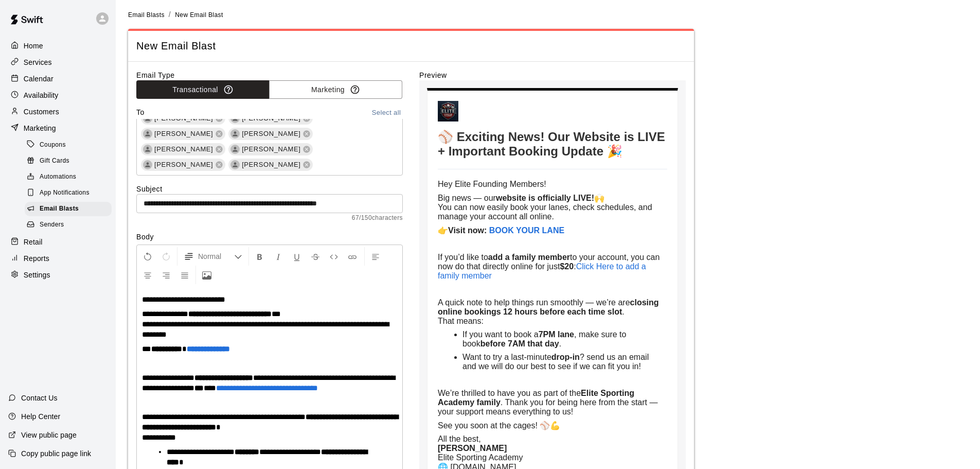  What do you see at coordinates (269, 75) in the screenshot?
I see `label: Email Type` at bounding box center [269, 75].